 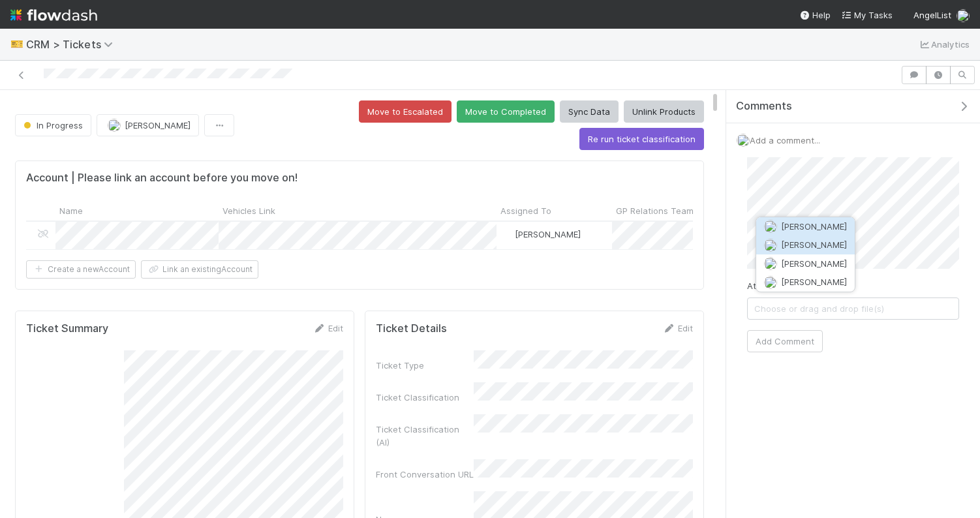 I want to click on div: Ticket Type, so click(x=425, y=365).